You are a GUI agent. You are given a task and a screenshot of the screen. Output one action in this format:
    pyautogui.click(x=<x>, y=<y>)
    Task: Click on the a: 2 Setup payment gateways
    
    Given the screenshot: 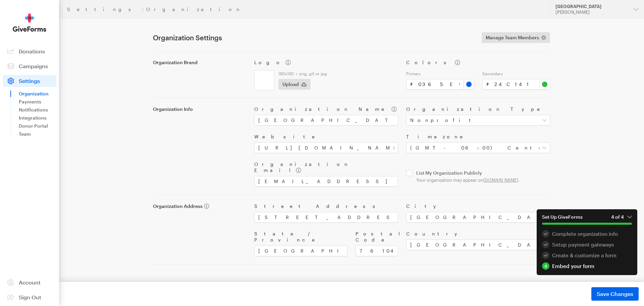 What is the action you would take?
    pyautogui.click(x=587, y=244)
    